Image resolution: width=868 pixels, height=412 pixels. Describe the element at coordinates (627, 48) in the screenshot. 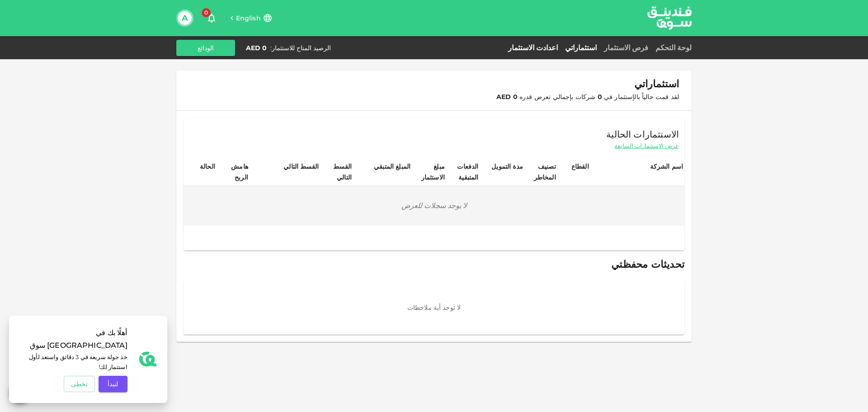

I see `a: فرص الاستثمار` at that location.